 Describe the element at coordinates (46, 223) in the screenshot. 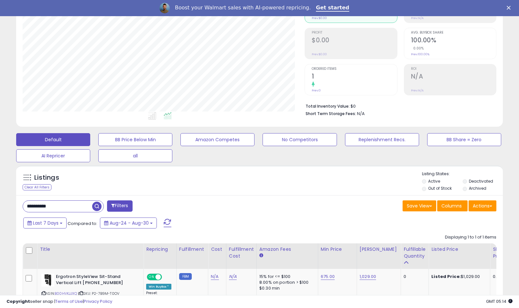

I see `span: Last 7 Days` at that location.